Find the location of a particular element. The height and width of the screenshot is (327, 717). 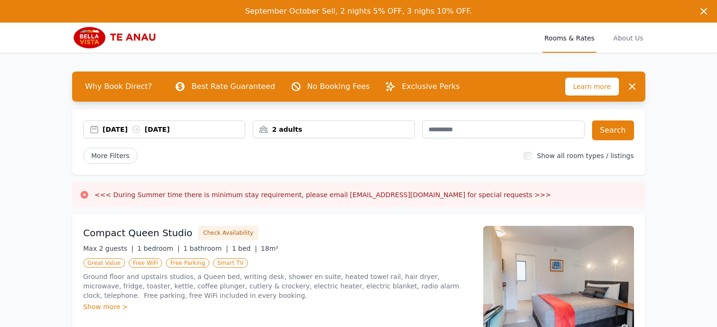

a: Rooms & Rates is located at coordinates (569, 38).